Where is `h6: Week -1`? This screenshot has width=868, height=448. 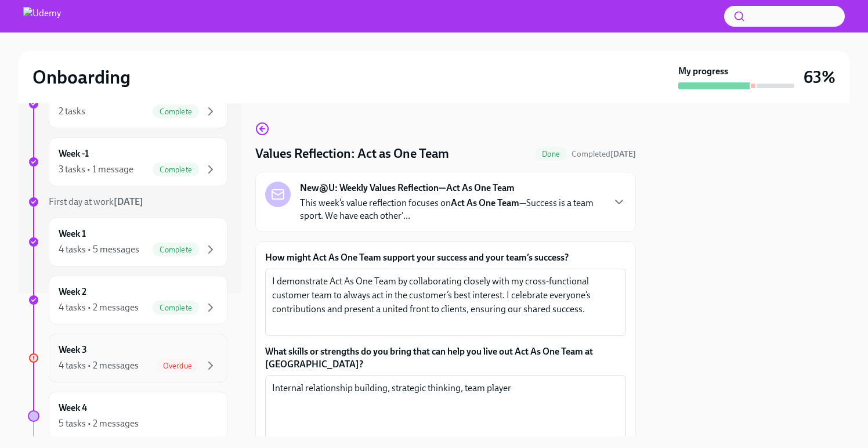 h6: Week -1 is located at coordinates (74, 154).